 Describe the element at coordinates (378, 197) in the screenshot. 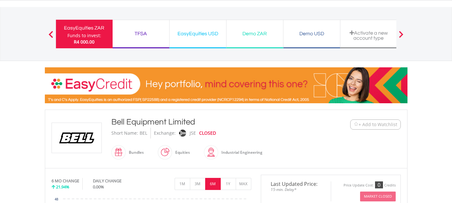

I see `button: Market Closed` at that location.